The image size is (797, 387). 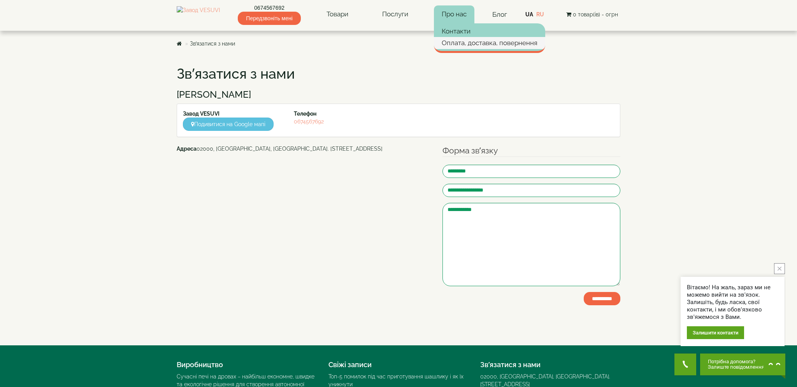 What do you see at coordinates (540, 14) in the screenshot?
I see `a: RU` at bounding box center [540, 14].